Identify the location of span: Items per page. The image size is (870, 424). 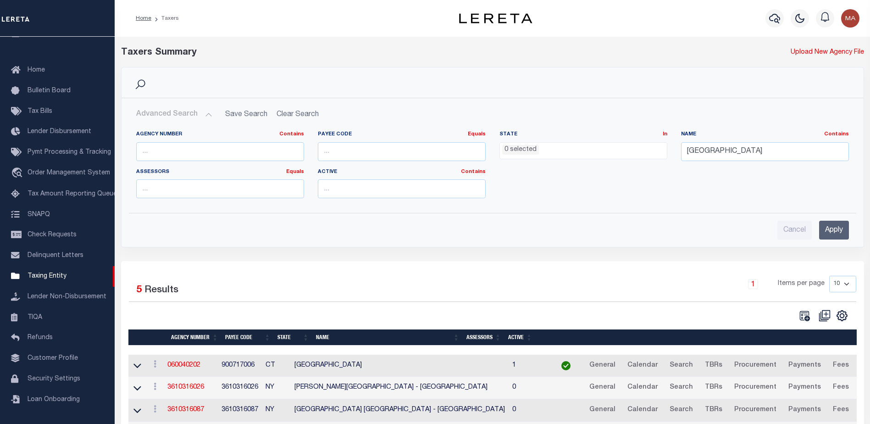
(802, 284).